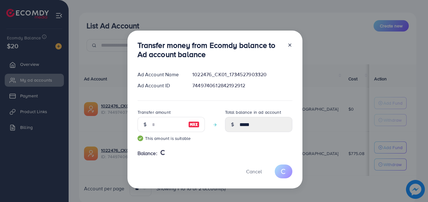  What do you see at coordinates (210, 50) in the screenshot?
I see `h3: Transfer money from Ecomdy balance to Ad account balance` at bounding box center [210, 50].